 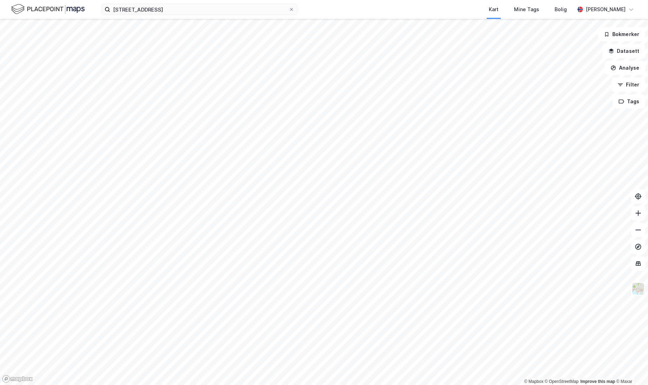 I want to click on div: Mine Tags, so click(x=526, y=9).